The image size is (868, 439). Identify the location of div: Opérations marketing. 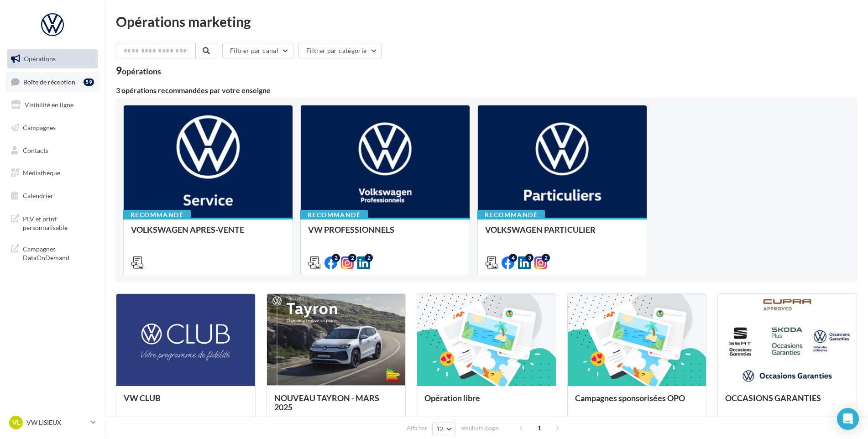
(486, 21).